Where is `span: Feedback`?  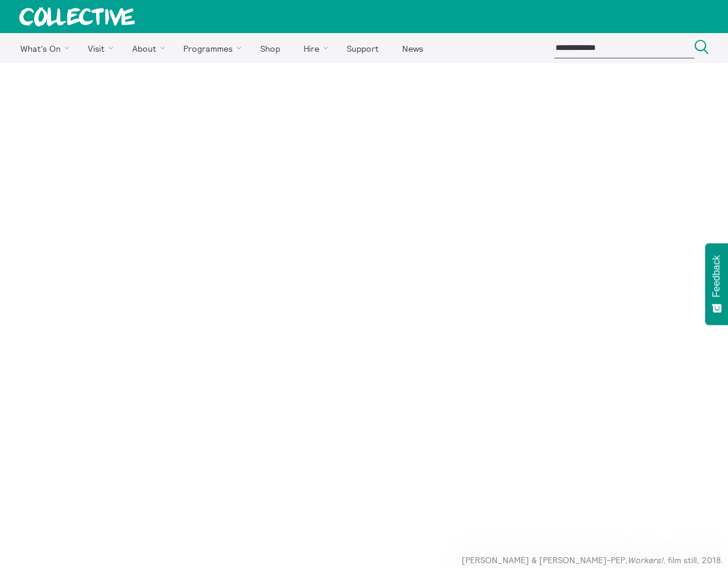 span: Feedback is located at coordinates (717, 276).